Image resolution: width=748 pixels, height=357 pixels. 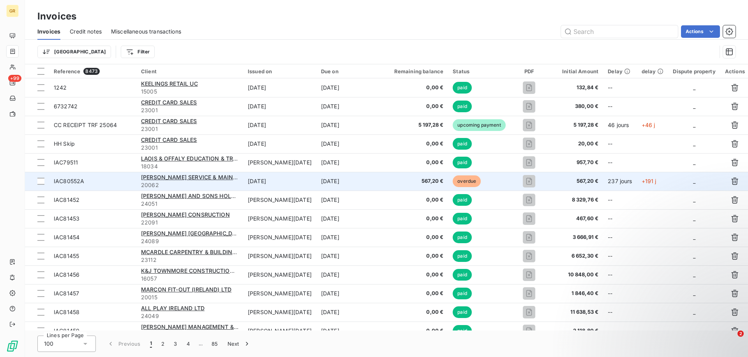 What do you see at coordinates (740, 333) in the screenshot?
I see `span: 2` at bounding box center [740, 333].